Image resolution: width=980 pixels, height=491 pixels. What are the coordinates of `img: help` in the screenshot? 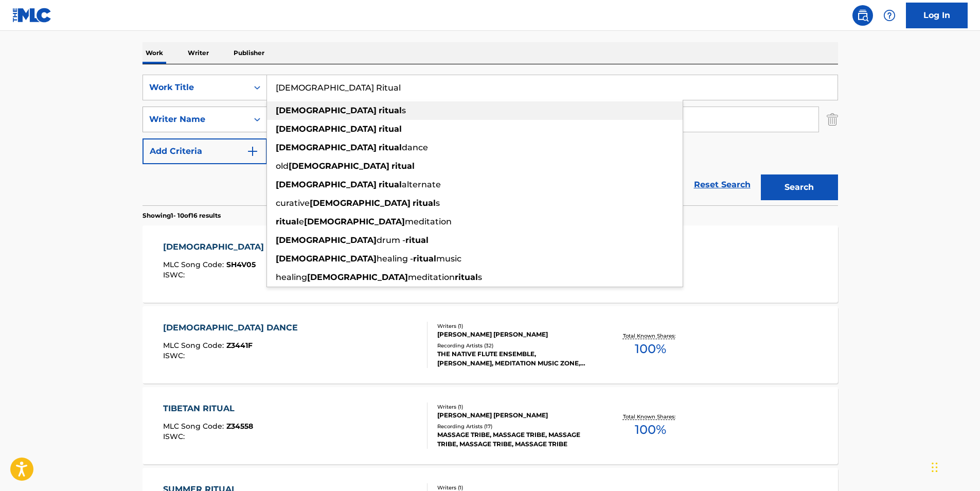 It's located at (889, 16).